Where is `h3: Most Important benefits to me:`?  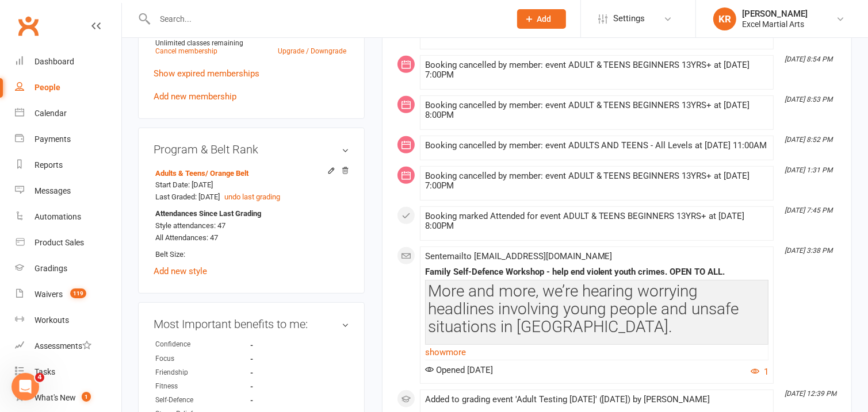
h3: Most Important benefits to me: is located at coordinates (251, 325).